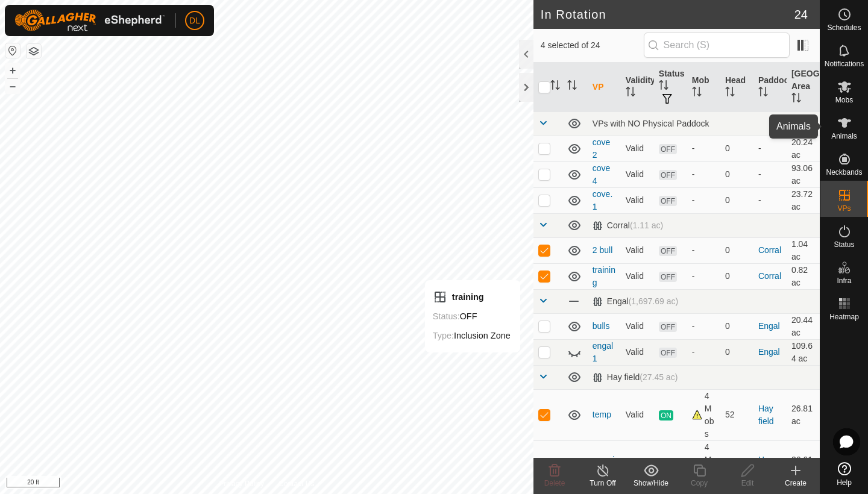  What do you see at coordinates (602, 148) in the screenshot?
I see `a: cove 2` at bounding box center [602, 148].